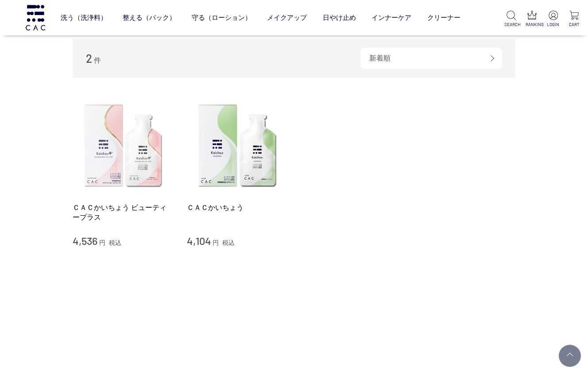 This screenshot has height=381, width=588. Describe the element at coordinates (97, 61) in the screenshot. I see `span: 件` at that location.